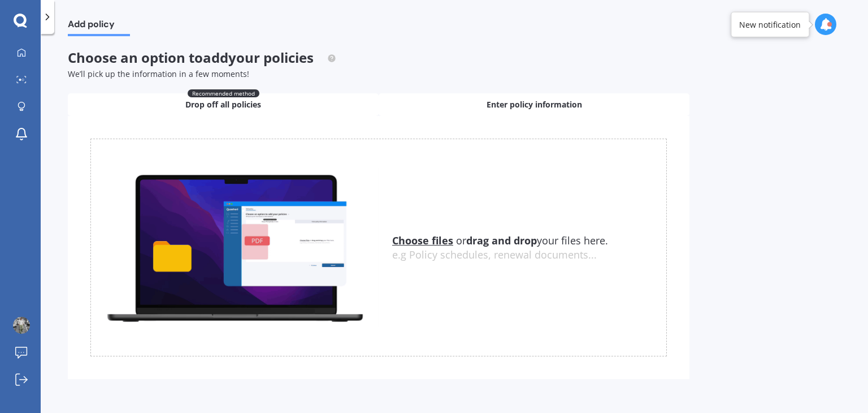  I want to click on span: Add policy, so click(99, 26).